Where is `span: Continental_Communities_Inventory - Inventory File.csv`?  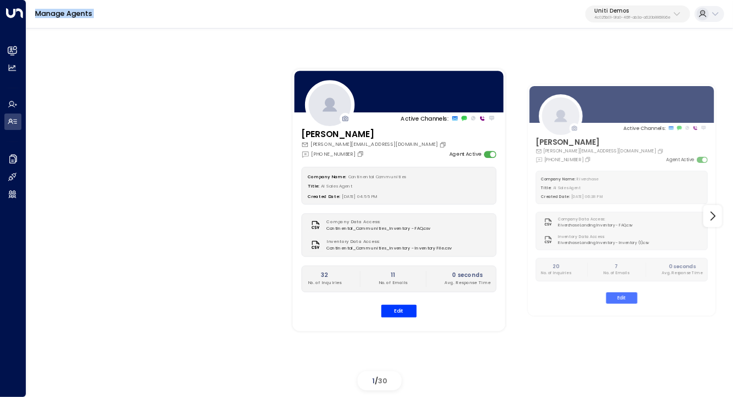 span: Continental_Communities_Inventory - Inventory File.csv is located at coordinates (390, 249).